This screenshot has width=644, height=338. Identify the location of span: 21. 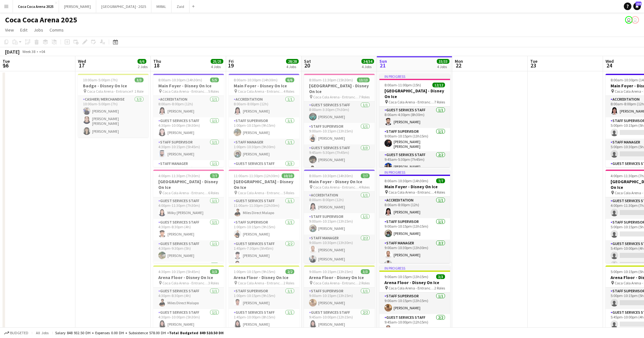
(383, 65).